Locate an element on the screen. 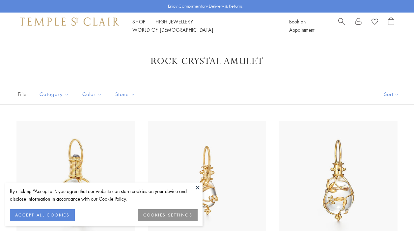 The width and height of the screenshot is (414, 231). nav: Main navigation is located at coordinates (203, 26).